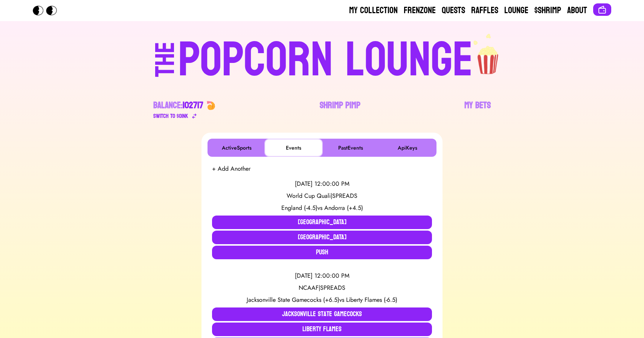  Describe the element at coordinates (293, 148) in the screenshot. I see `button: Events` at that location.